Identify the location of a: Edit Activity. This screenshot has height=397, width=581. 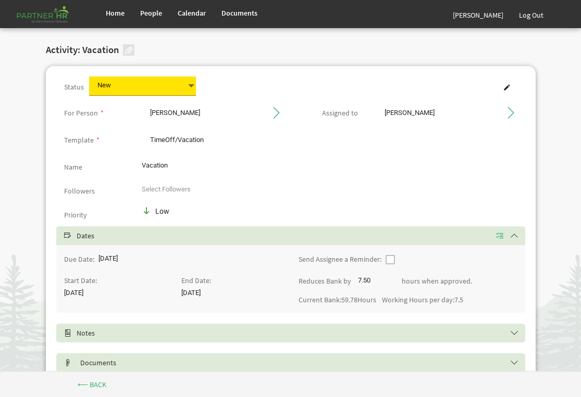
(507, 87).